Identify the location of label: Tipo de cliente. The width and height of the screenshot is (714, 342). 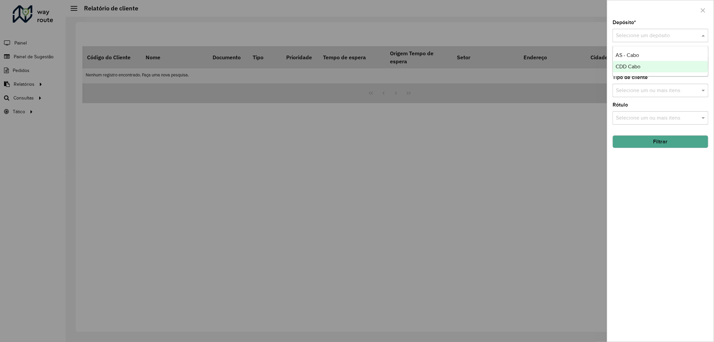
(630, 77).